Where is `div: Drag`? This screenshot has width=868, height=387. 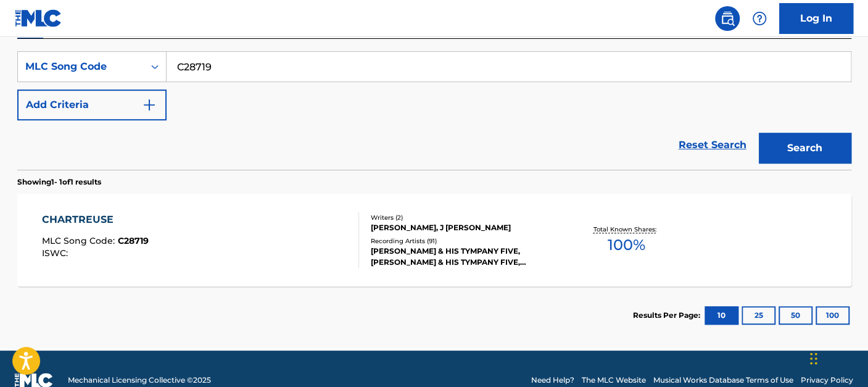 div: Drag is located at coordinates (814, 359).